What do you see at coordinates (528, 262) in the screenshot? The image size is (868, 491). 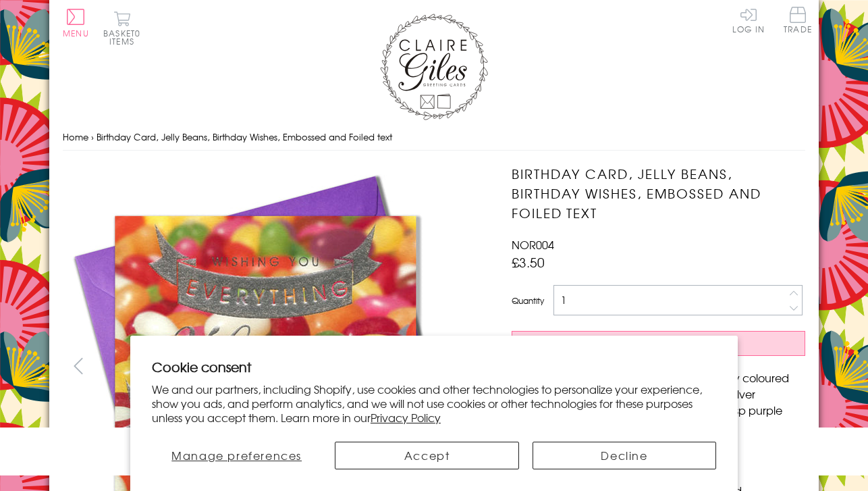 I see `span: £3.50` at bounding box center [528, 262].